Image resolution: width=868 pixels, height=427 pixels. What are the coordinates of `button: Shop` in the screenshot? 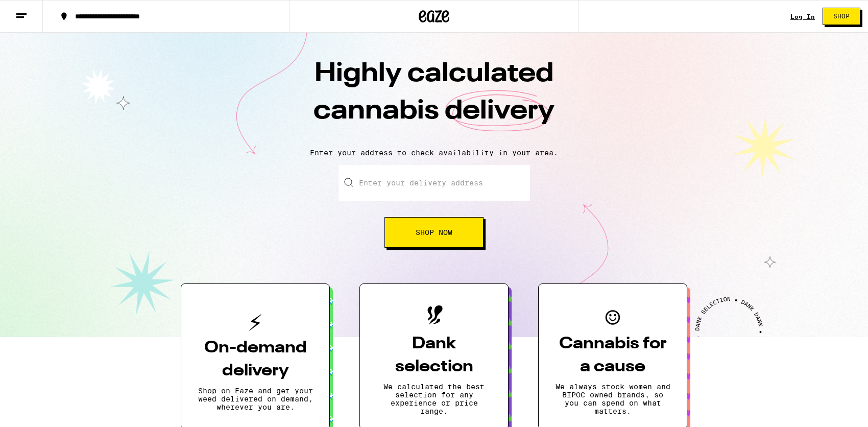 It's located at (842, 16).